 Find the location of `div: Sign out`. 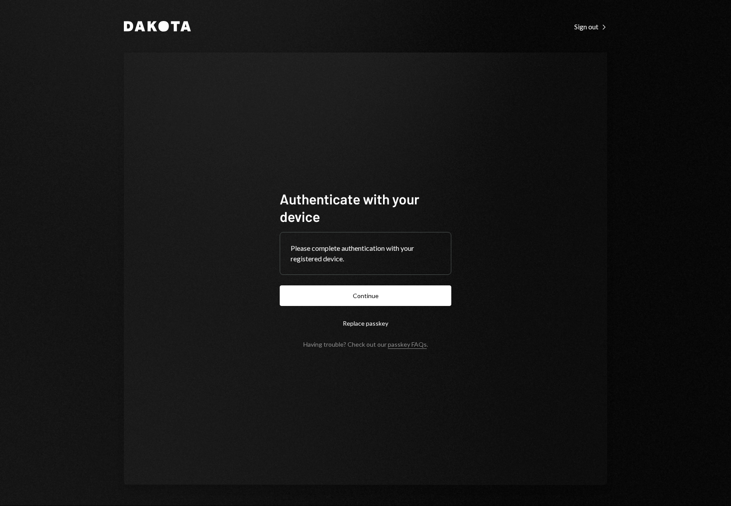

div: Sign out is located at coordinates (591, 27).